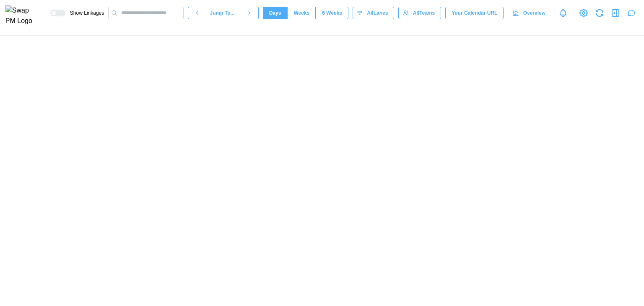 This screenshot has width=644, height=306. What do you see at coordinates (275, 13) in the screenshot?
I see `button: Days` at bounding box center [275, 13].